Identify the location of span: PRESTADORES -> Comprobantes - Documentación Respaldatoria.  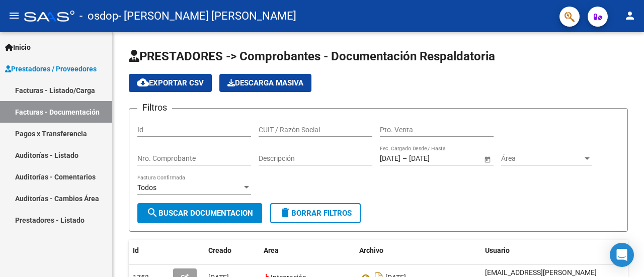
(311, 56).